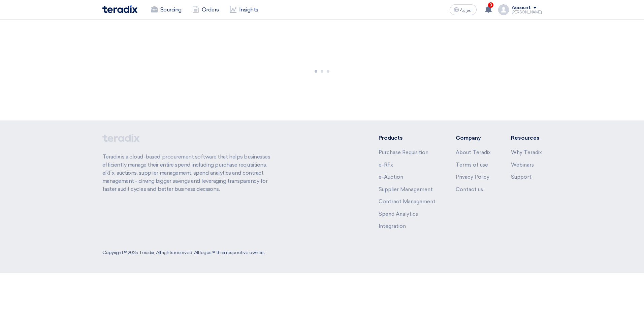  What do you see at coordinates (463, 9) in the screenshot?
I see `button: العربية` at bounding box center [463, 9].